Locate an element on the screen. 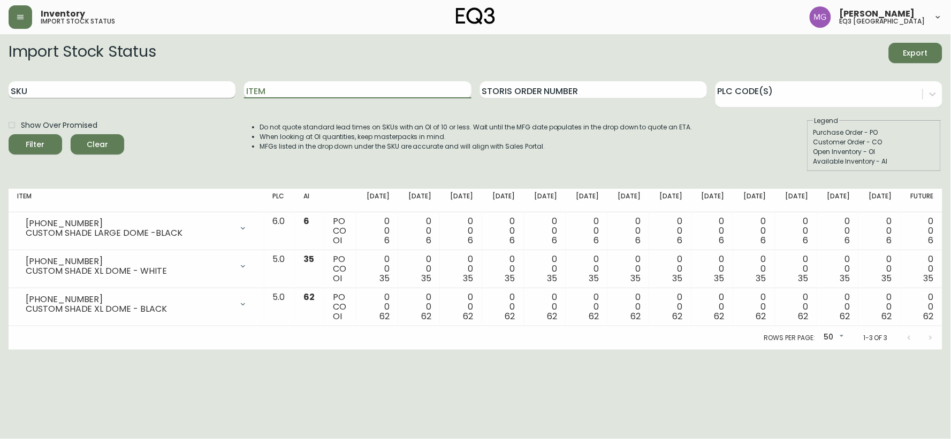 The height and width of the screenshot is (439, 951). p: Rows per page: is located at coordinates (789, 338).